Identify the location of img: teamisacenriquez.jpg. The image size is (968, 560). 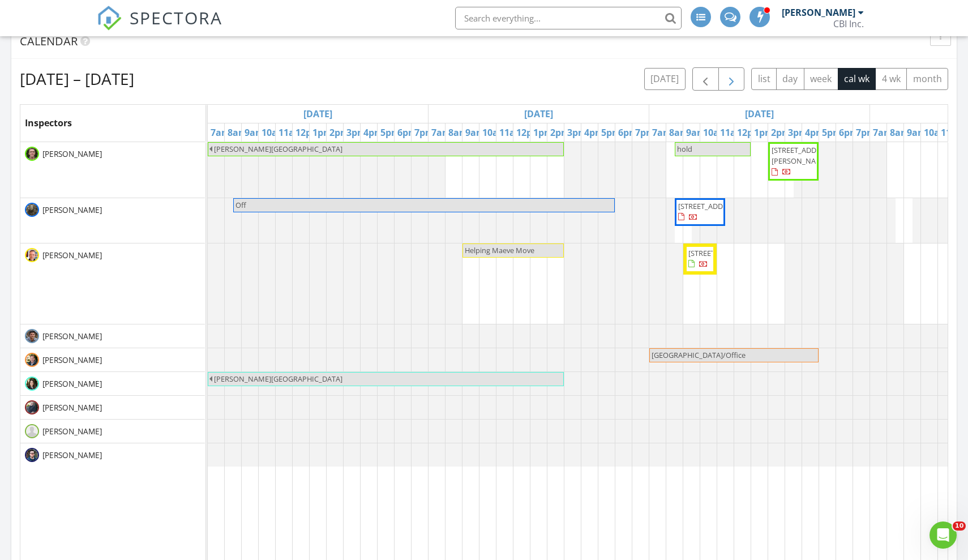
(32, 455).